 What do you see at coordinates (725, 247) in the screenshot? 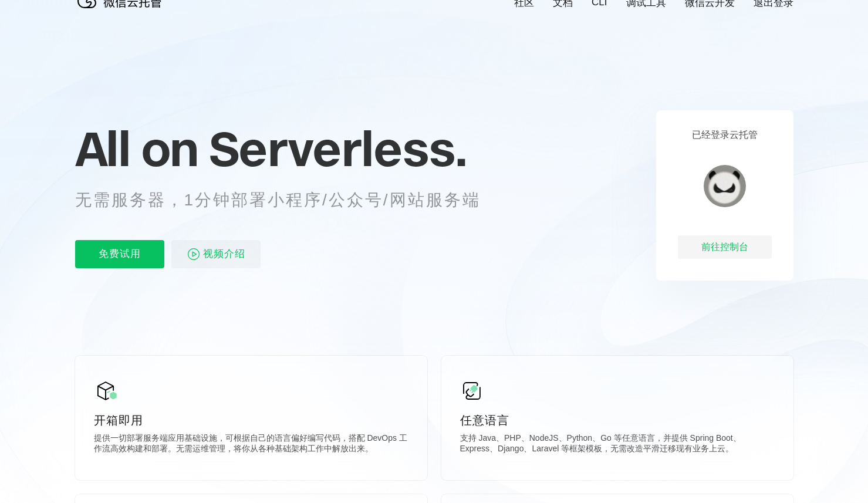
I see `div: 前往控制台` at bounding box center [725, 247].